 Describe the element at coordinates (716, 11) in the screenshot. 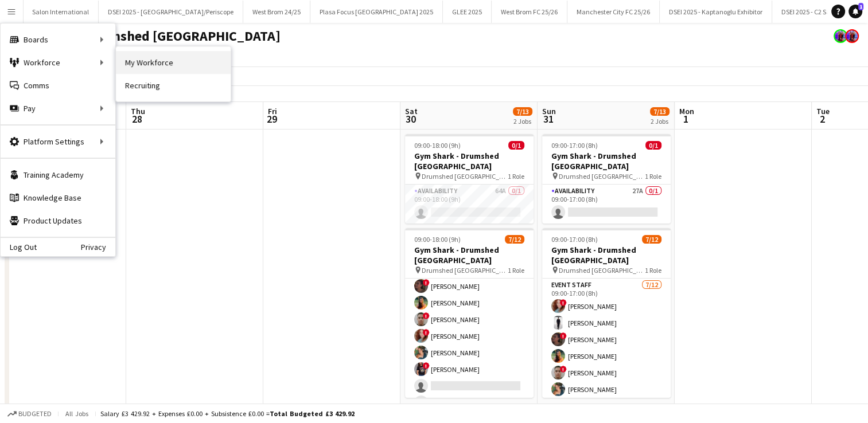

I see `button: DSEI 2025 - Kaptanoglu Exhibitor` at that location.